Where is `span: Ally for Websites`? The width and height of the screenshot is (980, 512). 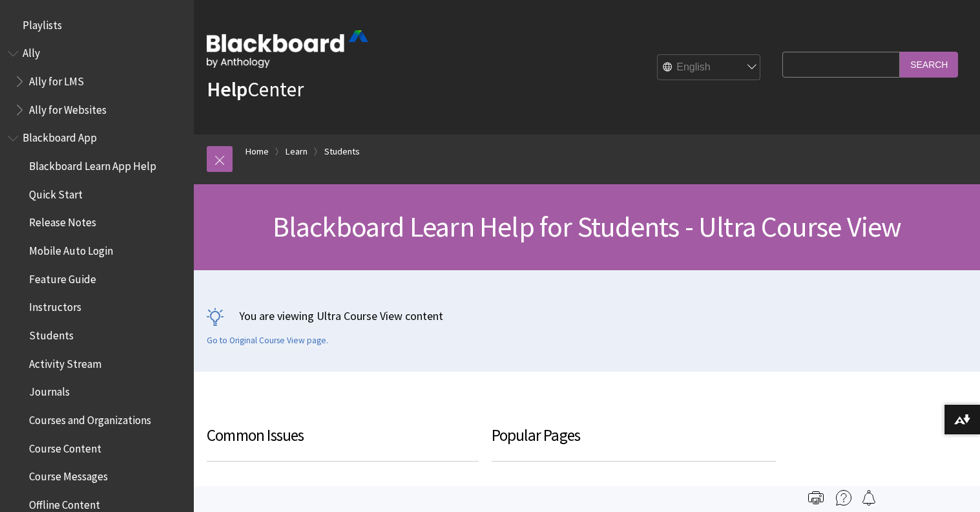
span: Ally for Websites is located at coordinates (68, 107).